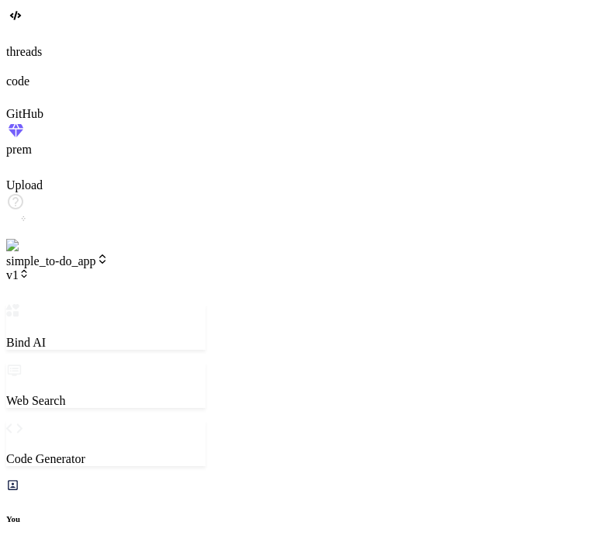 This screenshot has height=539, width=616. What do you see at coordinates (106, 459) in the screenshot?
I see `p: Code Generator` at bounding box center [106, 459].